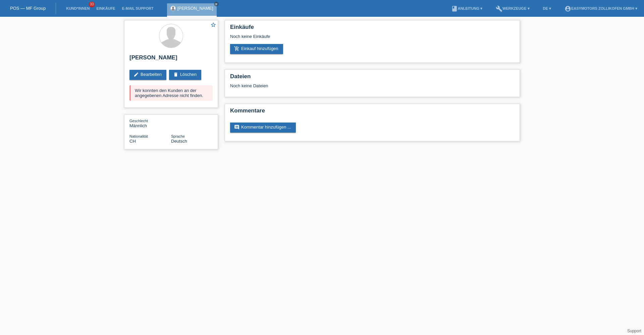  Describe the element at coordinates (176, 75) in the screenshot. I see `i: delete` at that location.